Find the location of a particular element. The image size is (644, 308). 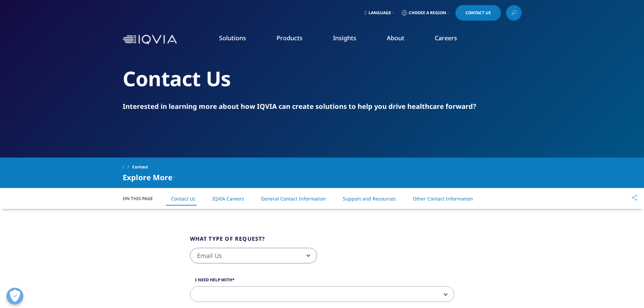

a: IQVIA Careers is located at coordinates (228, 199).